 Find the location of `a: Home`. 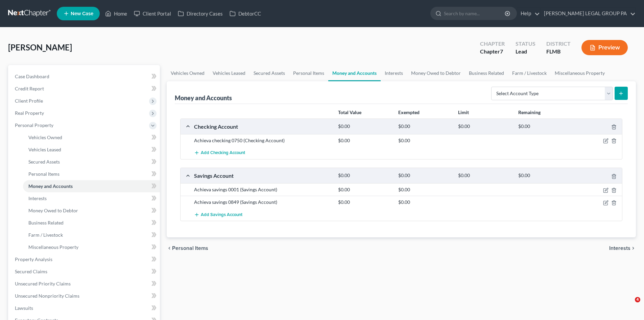

a: Home is located at coordinates (116, 13).